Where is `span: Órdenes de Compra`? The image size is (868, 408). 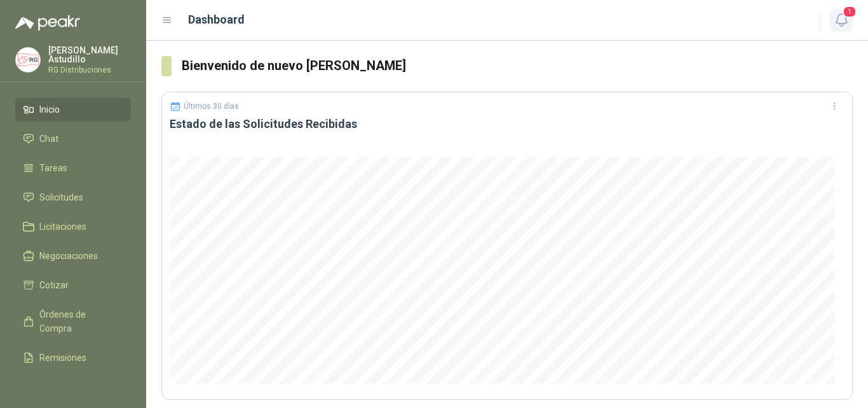 span: Órdenes de Compra is located at coordinates (79, 321).